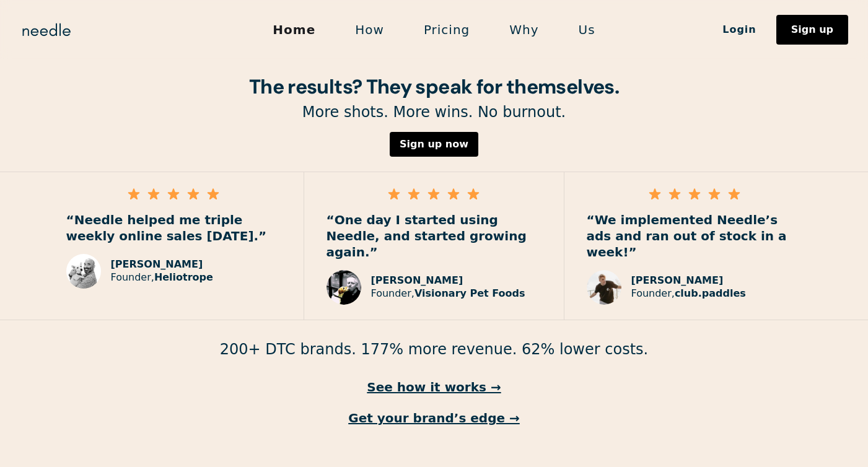 Image resolution: width=868 pixels, height=467 pixels. Describe the element at coordinates (694, 236) in the screenshot. I see `p: “We implemented Needle’s ads and ran out of stock in a week!”` at that location.